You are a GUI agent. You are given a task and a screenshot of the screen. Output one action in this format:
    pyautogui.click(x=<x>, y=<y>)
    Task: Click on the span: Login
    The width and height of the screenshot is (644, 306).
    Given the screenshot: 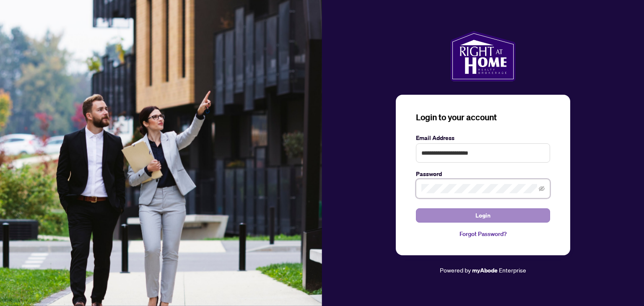 What is the action you would take?
    pyautogui.click(x=482, y=215)
    